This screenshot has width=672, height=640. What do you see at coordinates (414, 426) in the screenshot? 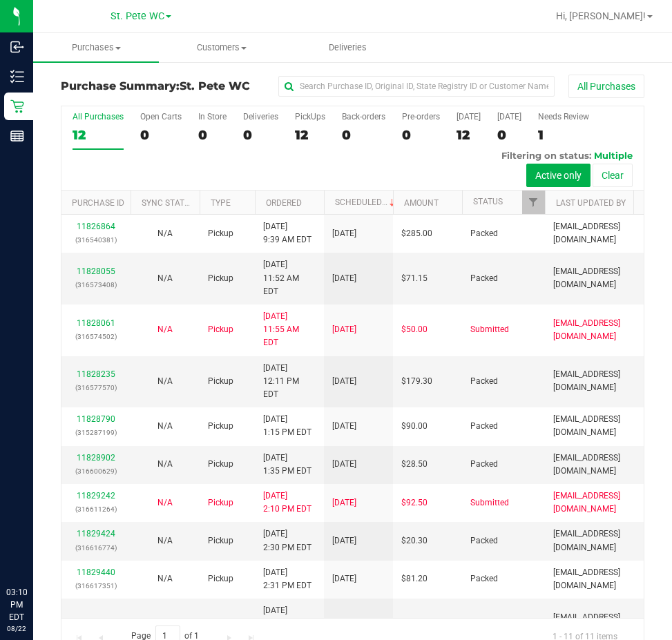
I see `span: $90.00` at bounding box center [414, 426].